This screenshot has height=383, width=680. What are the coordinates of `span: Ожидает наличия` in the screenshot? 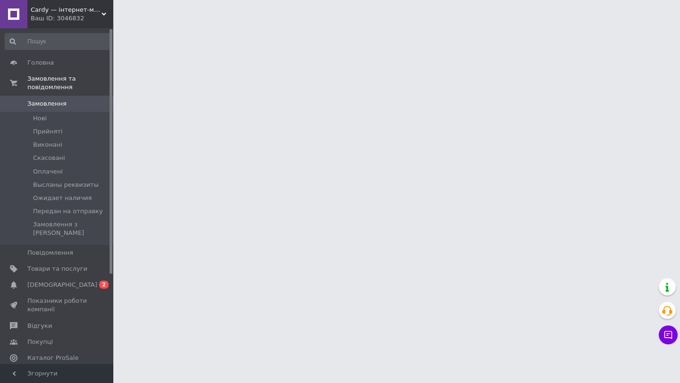 It's located at (62, 198).